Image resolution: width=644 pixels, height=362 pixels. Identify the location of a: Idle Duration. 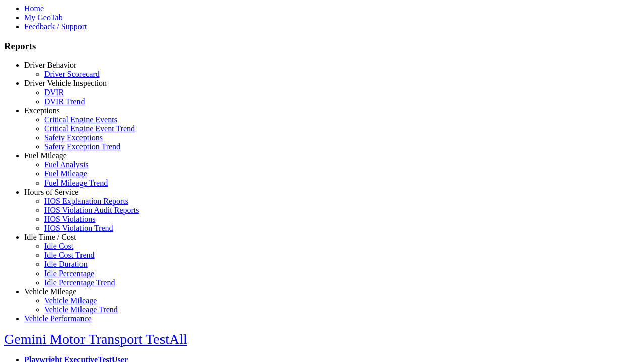
(66, 264).